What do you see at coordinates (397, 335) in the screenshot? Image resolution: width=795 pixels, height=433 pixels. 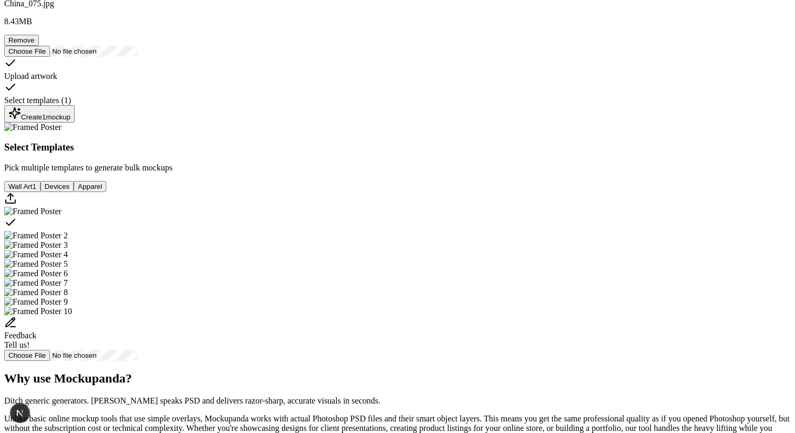 I see `div: Feedback` at bounding box center [397, 335].